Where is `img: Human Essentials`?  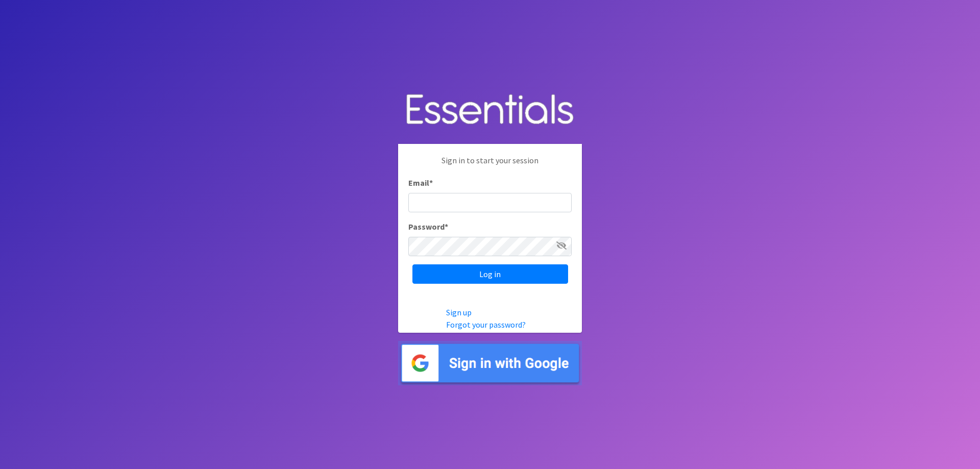 img: Human Essentials is located at coordinates (490, 110).